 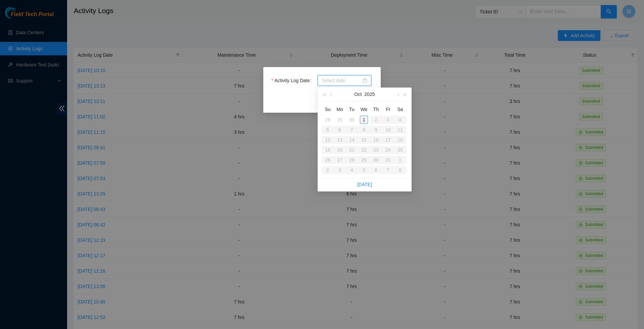 What do you see at coordinates (376, 109) in the screenshot?
I see `th: Th` at bounding box center [376, 109].